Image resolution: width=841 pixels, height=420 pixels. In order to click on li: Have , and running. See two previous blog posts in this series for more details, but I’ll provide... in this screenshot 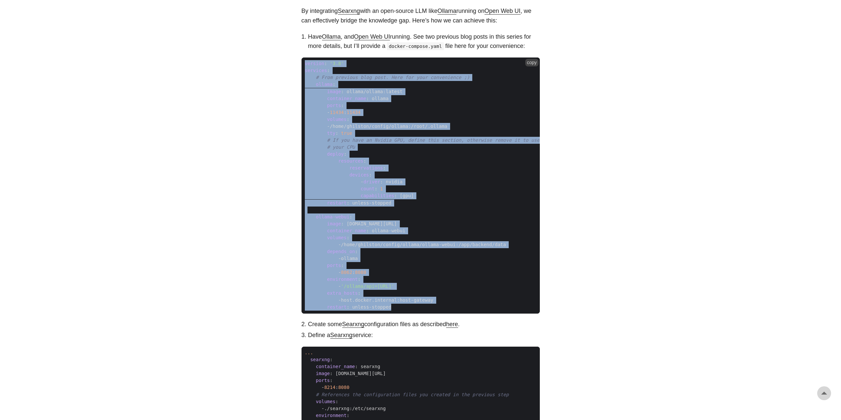, I will do `click(424, 42)`.